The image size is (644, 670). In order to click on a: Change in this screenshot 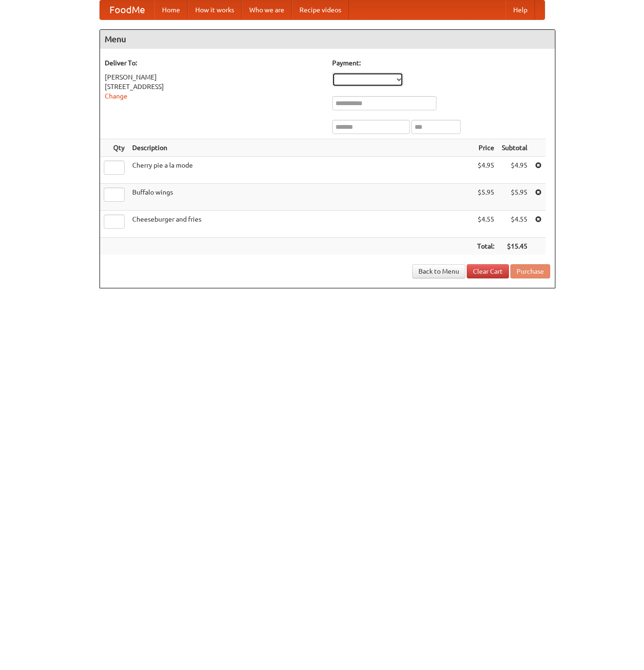, I will do `click(116, 96)`.